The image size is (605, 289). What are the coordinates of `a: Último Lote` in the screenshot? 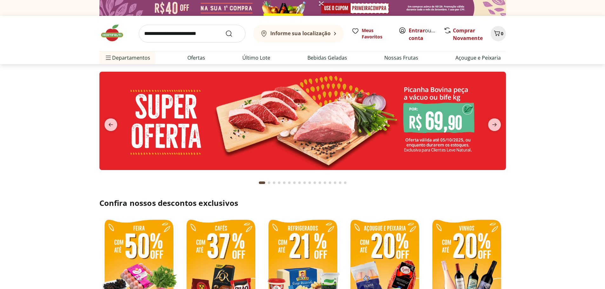 It's located at (256, 58).